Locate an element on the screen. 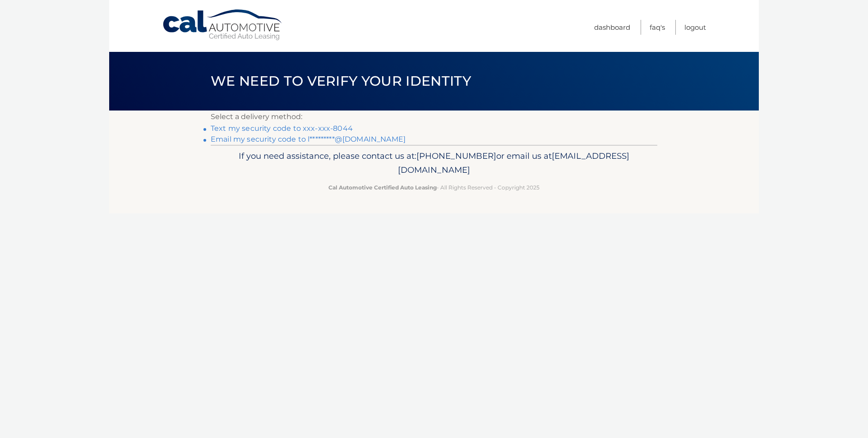  a: Logout is located at coordinates (695, 27).